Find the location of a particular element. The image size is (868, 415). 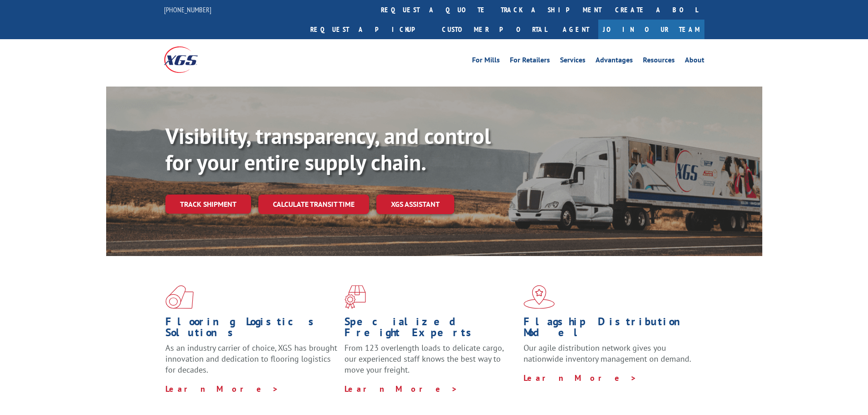

img: xgs-icon-total-supply-chain-intelligence-red is located at coordinates (180, 297).